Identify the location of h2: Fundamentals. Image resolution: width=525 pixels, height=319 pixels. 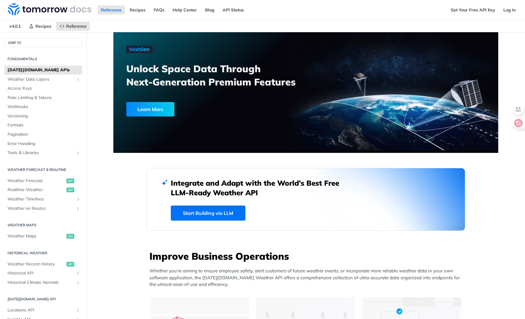
(43, 59).